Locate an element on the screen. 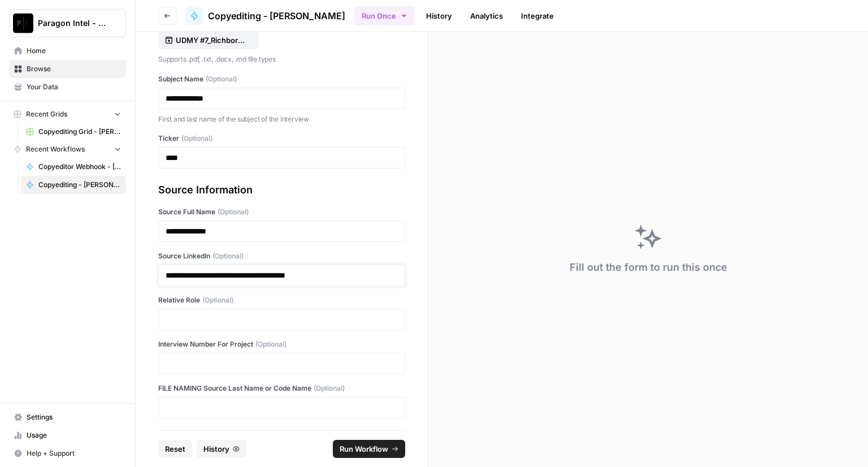  button: Help + Support is located at coordinates (67, 454).